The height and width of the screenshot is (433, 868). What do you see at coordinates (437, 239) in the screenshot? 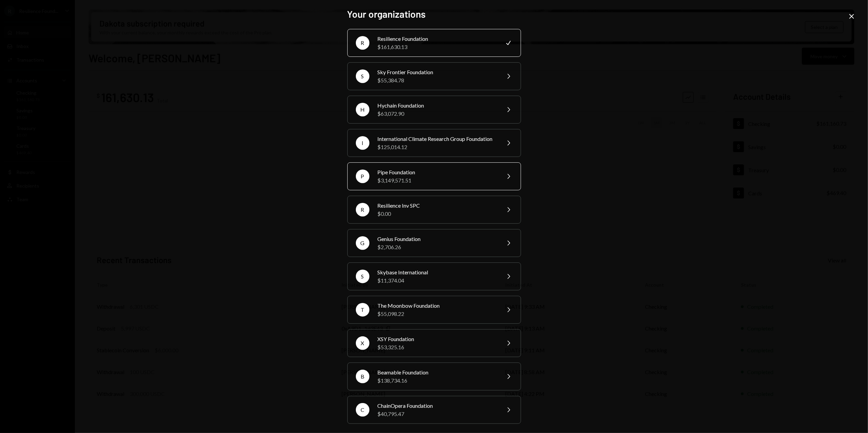
I see `div: Genius Foundation` at bounding box center [437, 239].